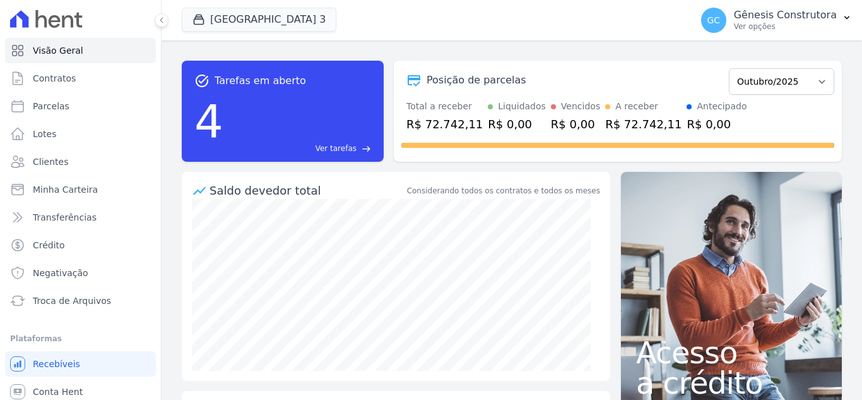 This screenshot has height=400, width=862. I want to click on span: task_alt, so click(202, 81).